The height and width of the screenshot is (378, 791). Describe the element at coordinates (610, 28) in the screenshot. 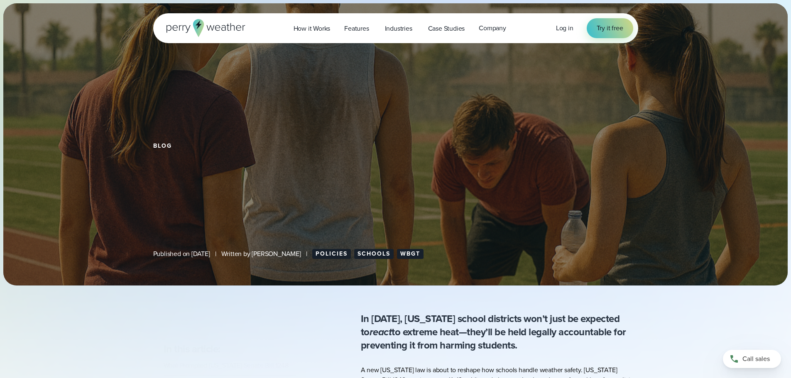

I see `a: Try it free` at that location.